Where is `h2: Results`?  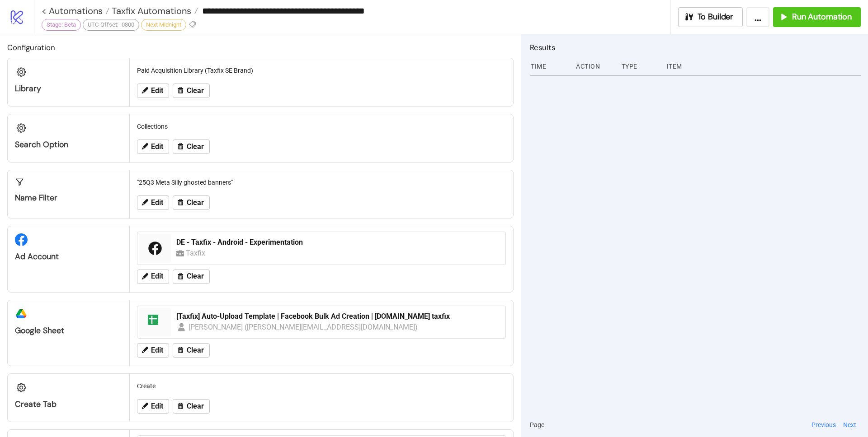
h2: Results is located at coordinates (695, 48).